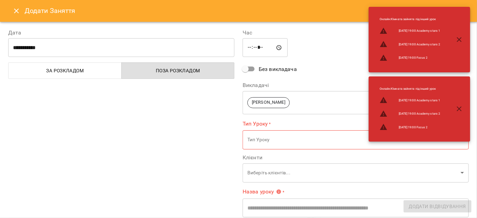  I want to click on button: Close, so click(16, 11).